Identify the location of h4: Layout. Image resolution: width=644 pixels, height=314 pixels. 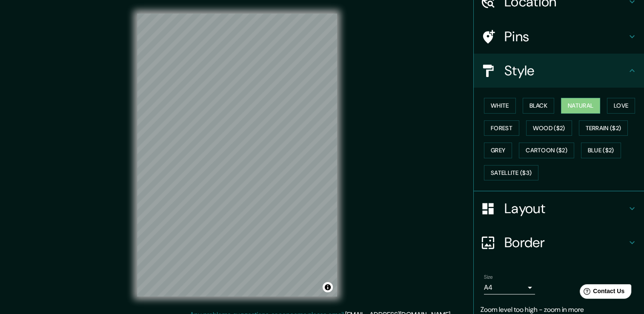
(566, 209).